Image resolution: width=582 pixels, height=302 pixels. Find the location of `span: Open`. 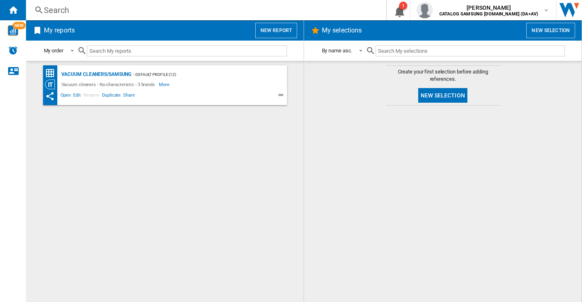

span: Open is located at coordinates (66, 96).